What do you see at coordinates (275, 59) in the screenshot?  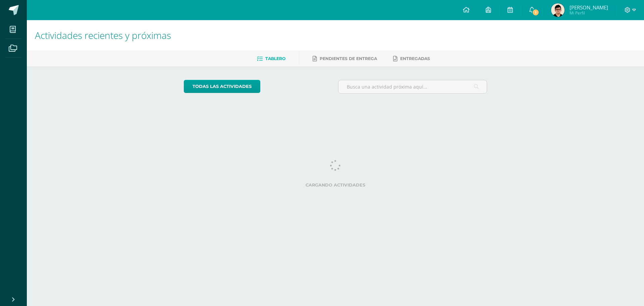 I see `span: Tablero` at bounding box center [275, 59].